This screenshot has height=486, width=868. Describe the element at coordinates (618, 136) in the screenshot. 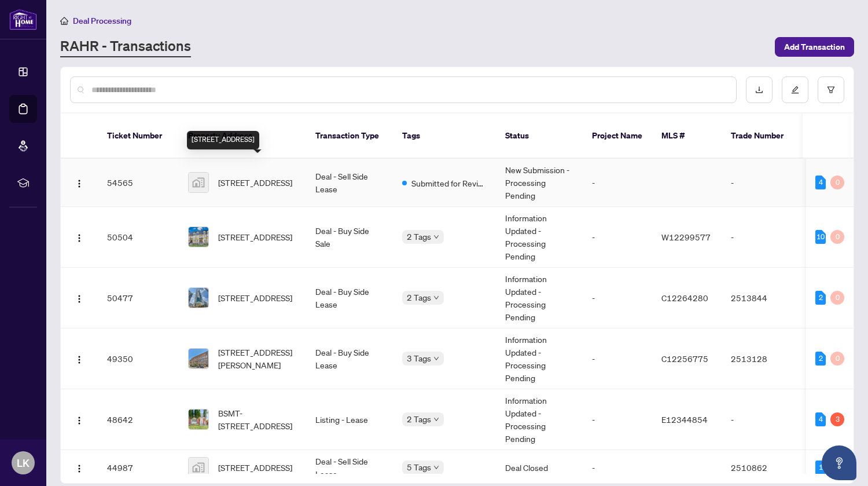

I see `th: Project Name` at that location.